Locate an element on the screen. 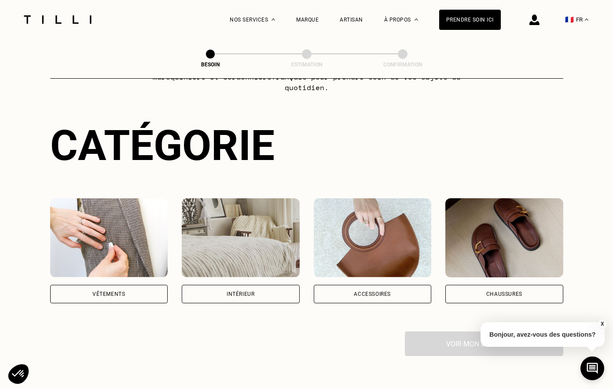 This screenshot has height=389, width=613. div: Artisan is located at coordinates (351, 20).